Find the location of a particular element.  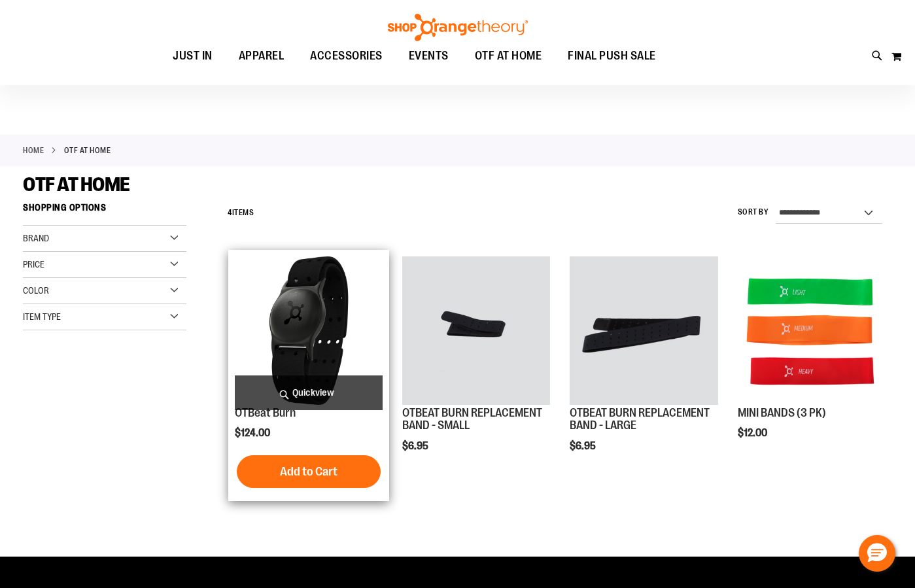

a: JUST IN is located at coordinates (193, 57).